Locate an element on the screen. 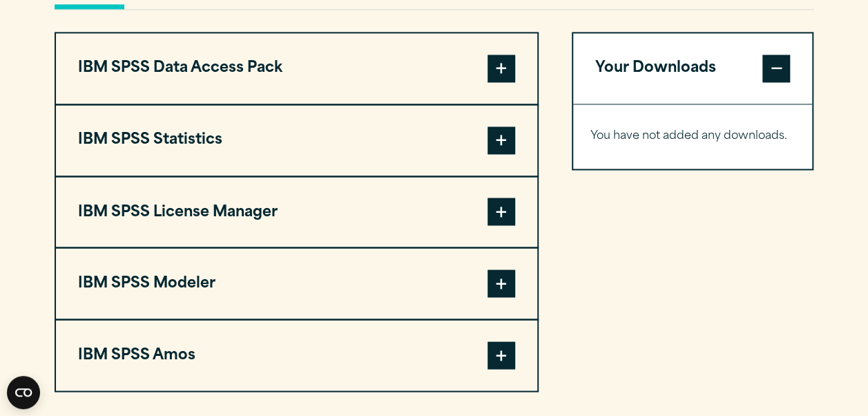 The image size is (868, 416). p: You have not added any downloads. is located at coordinates (693, 136).